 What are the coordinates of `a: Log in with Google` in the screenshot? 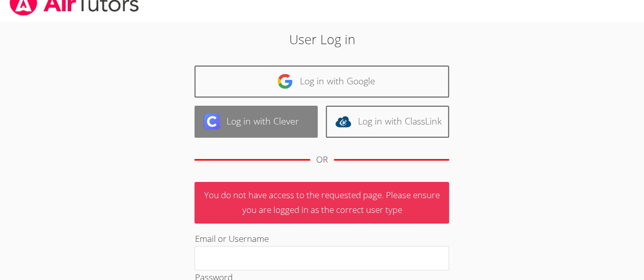 It's located at (321, 82).